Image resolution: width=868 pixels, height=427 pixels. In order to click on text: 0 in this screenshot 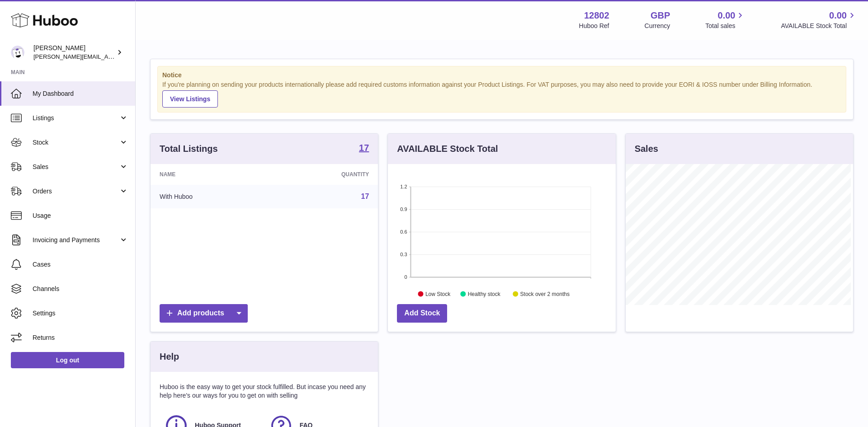, I will do `click(406, 277)`.